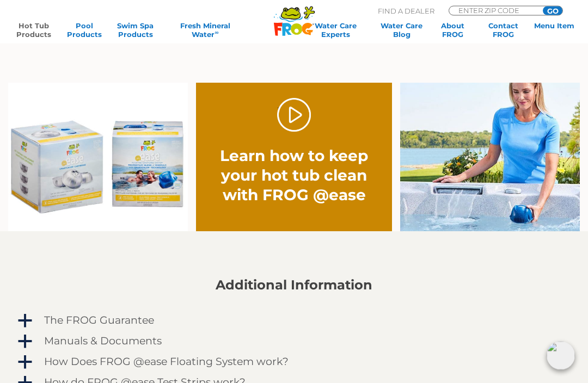 This screenshot has width=588, height=383. I want to click on h2: Learn how to keep your hot tub clean with FROG @ease, so click(294, 176).